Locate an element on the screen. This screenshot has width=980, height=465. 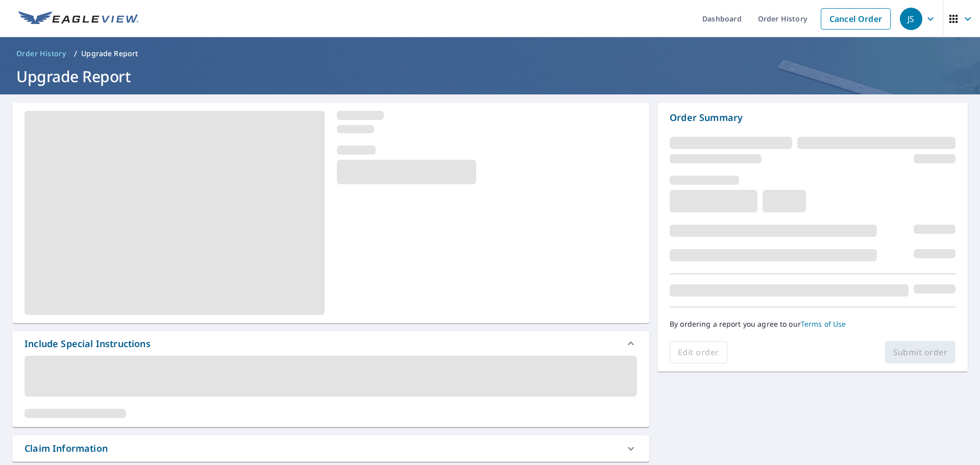
a: Order History is located at coordinates (41, 53).